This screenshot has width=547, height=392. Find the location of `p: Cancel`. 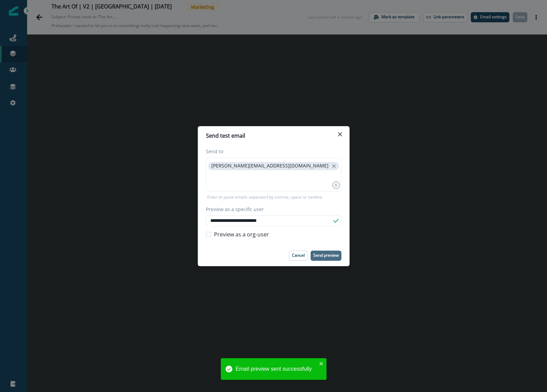

p: Cancel is located at coordinates (298, 255).